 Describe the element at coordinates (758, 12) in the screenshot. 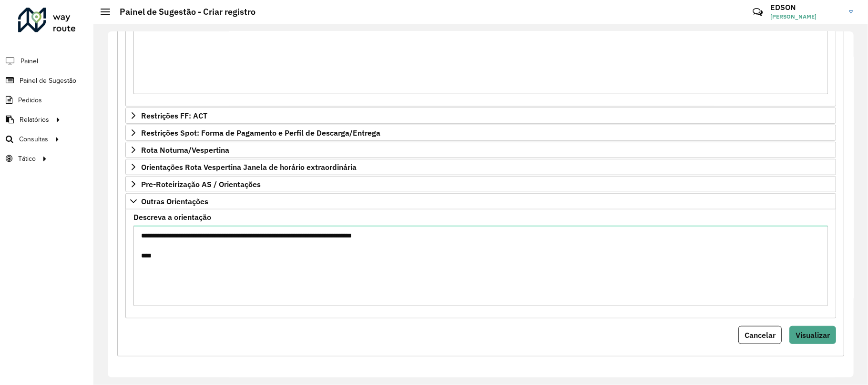

I see `a: Contato Rápido` at that location.